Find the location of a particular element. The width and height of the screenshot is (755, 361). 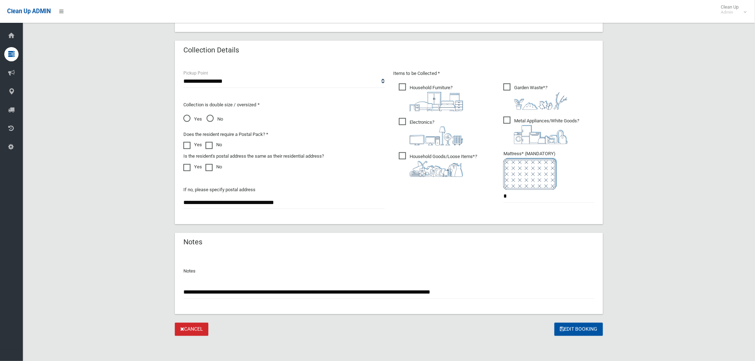

span: Mattress* (MANDATORY) is located at coordinates (549, 170).